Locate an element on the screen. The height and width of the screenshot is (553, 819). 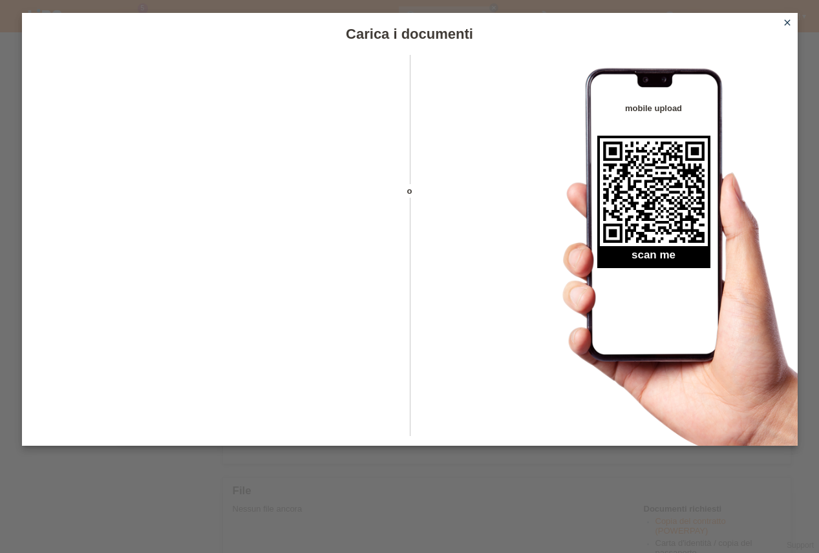
h4: mobile upload is located at coordinates (653, 108).